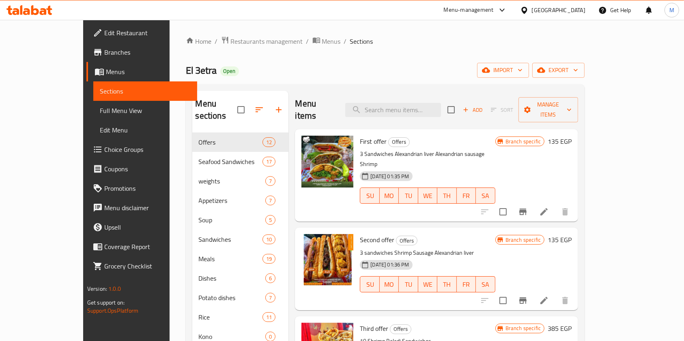  Describe the element at coordinates (269, 318) in the screenshot. I see `span: 11` at that location.